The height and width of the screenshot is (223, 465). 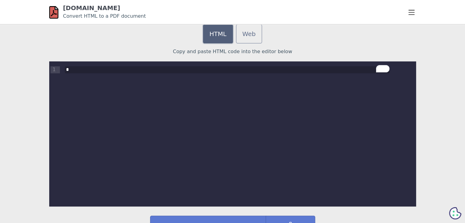 I want to click on a: HTML, so click(x=218, y=34).